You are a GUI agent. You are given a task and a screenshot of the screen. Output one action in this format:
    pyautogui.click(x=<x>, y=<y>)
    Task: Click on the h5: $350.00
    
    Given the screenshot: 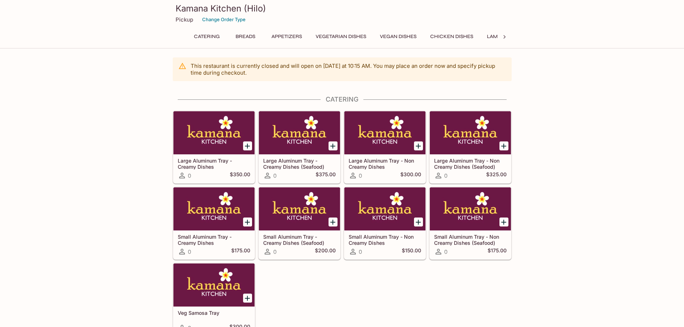 What is the action you would take?
    pyautogui.click(x=240, y=176)
    